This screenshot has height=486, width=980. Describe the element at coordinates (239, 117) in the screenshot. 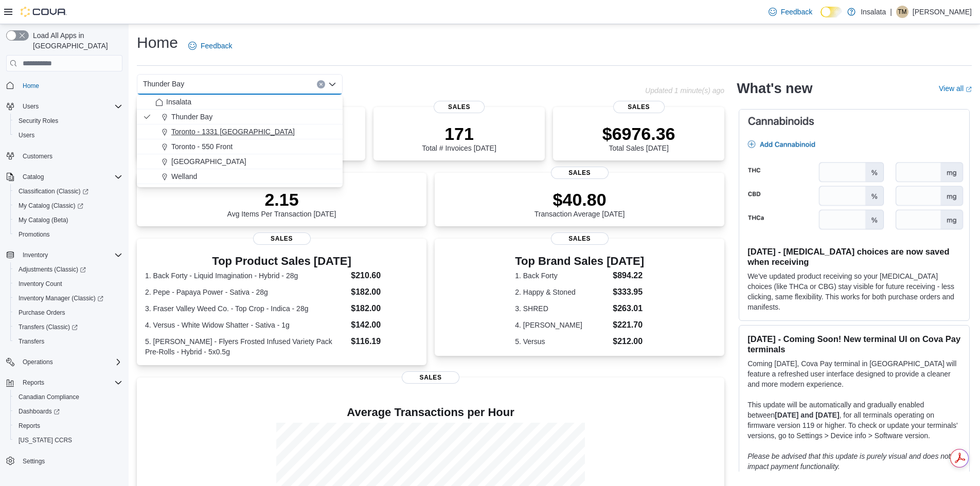

I see `button: Thunder Bay` at that location.